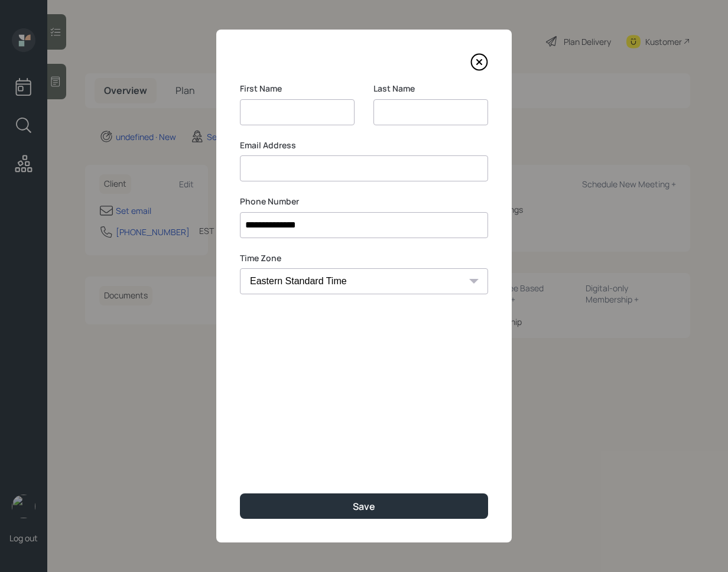 The image size is (728, 572). What do you see at coordinates (297, 88) in the screenshot?
I see `label: First Name` at bounding box center [297, 88].